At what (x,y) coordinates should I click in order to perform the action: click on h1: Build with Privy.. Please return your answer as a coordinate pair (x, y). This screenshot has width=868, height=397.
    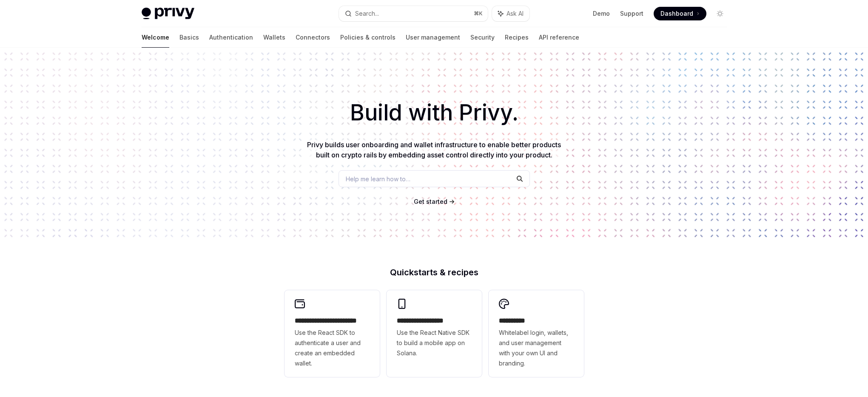
    Looking at the image, I should click on (434, 113).